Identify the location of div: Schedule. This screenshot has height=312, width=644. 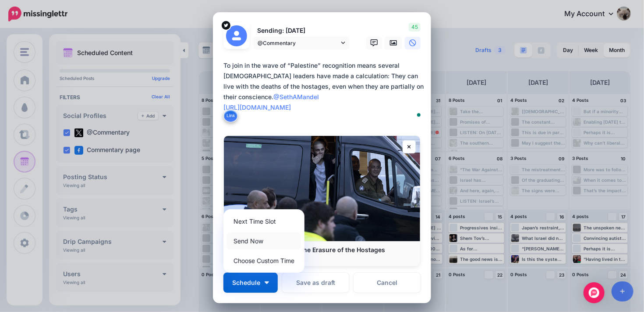
(264, 241).